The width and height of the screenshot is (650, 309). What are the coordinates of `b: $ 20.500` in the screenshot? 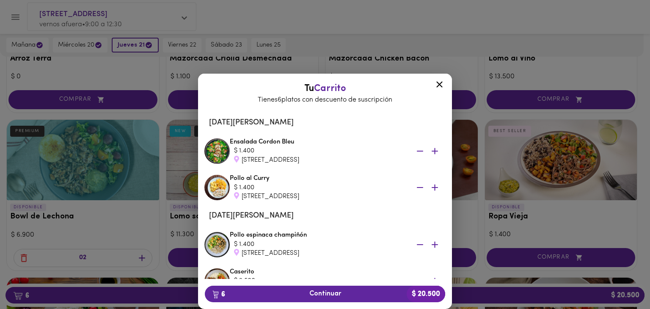 It's located at (426, 294).